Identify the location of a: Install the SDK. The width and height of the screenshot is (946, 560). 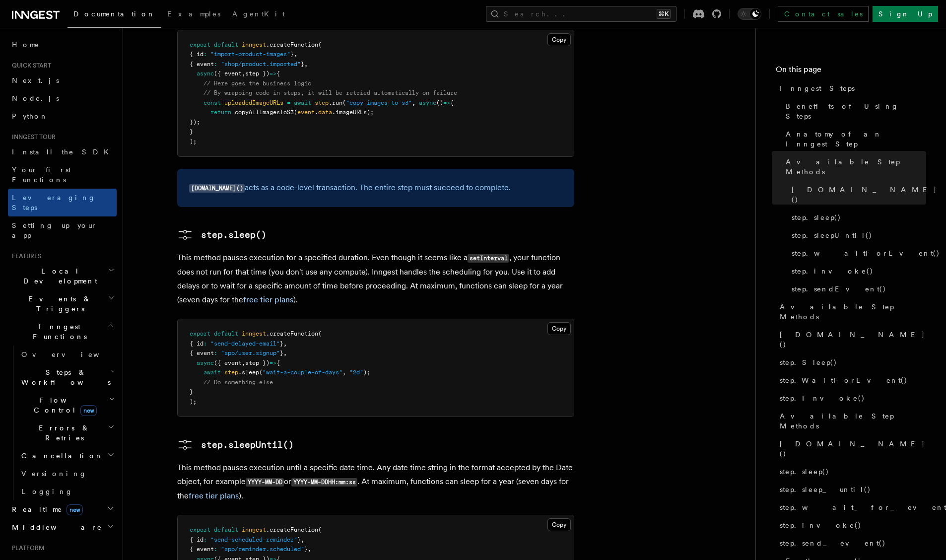
(62, 152).